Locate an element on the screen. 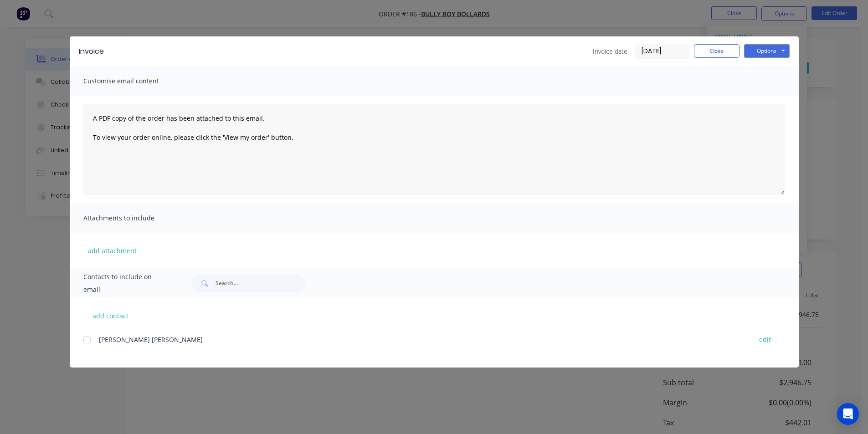 The height and width of the screenshot is (434, 868). button: edit is located at coordinates (765, 339).